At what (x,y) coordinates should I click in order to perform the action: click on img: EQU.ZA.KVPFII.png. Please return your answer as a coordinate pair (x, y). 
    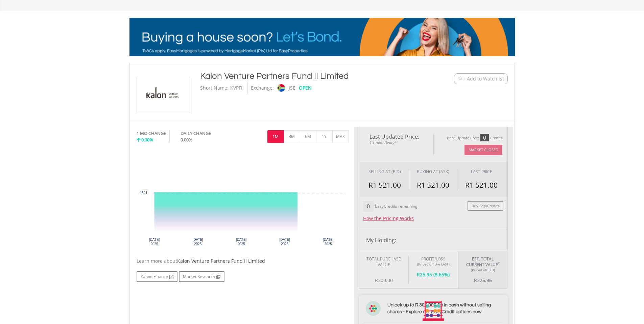
    Looking at the image, I should click on (163, 95).